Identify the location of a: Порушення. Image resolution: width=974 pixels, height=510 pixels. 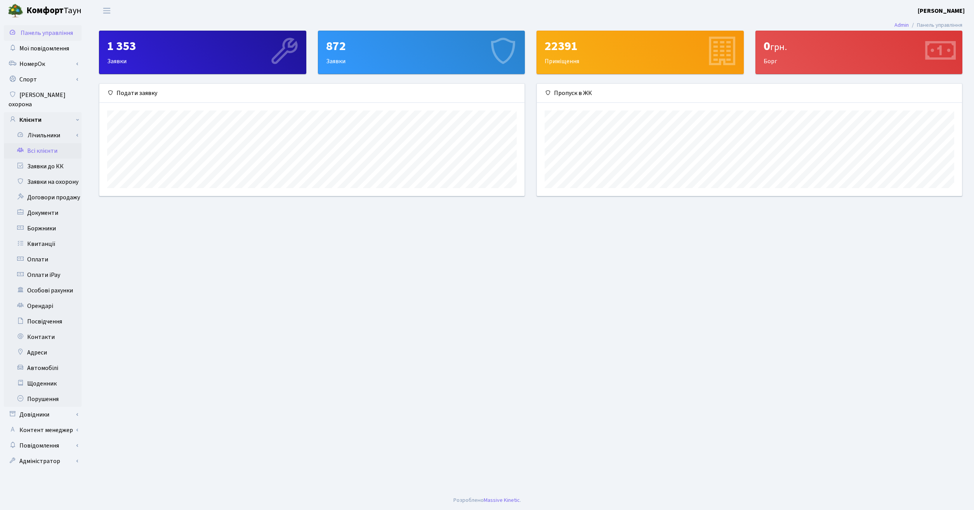
(43, 399).